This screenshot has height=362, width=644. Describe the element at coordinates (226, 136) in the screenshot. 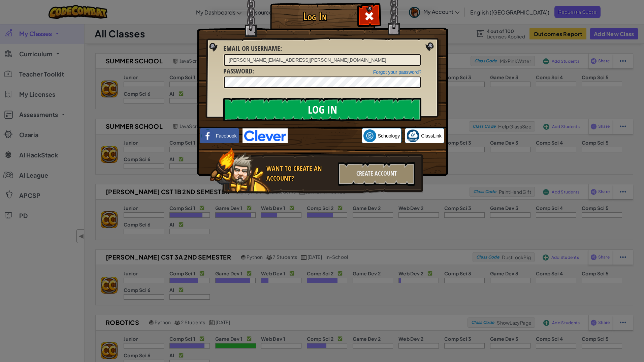

I see `span: Facebook` at that location.